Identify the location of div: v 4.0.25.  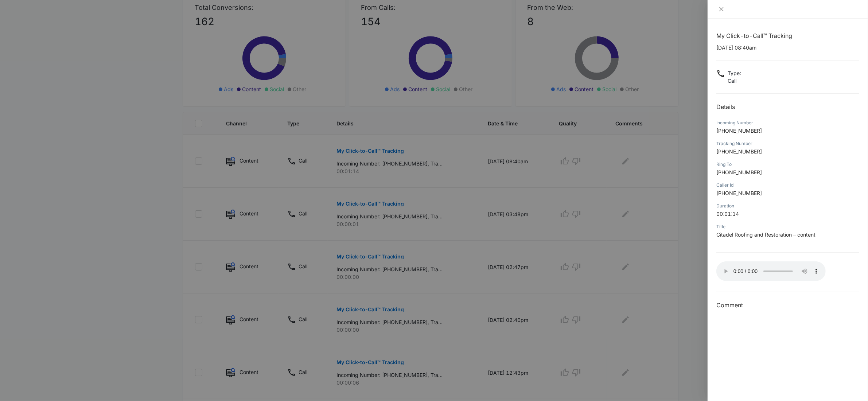
(28, 14).